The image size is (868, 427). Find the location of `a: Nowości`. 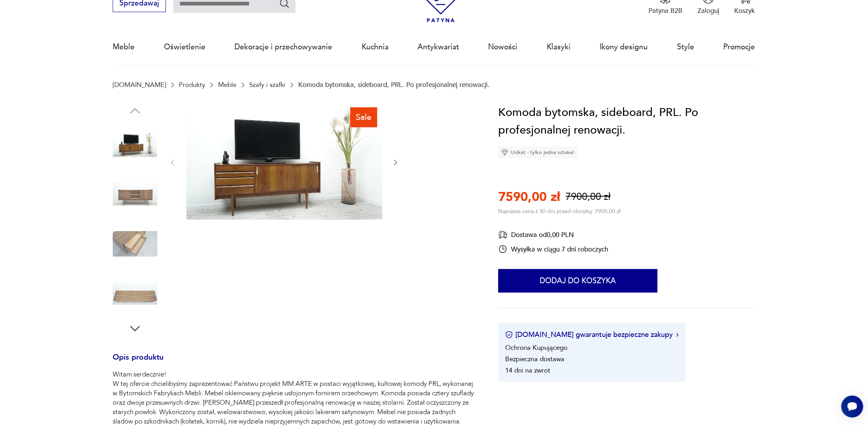

a: Nowości is located at coordinates (503, 47).